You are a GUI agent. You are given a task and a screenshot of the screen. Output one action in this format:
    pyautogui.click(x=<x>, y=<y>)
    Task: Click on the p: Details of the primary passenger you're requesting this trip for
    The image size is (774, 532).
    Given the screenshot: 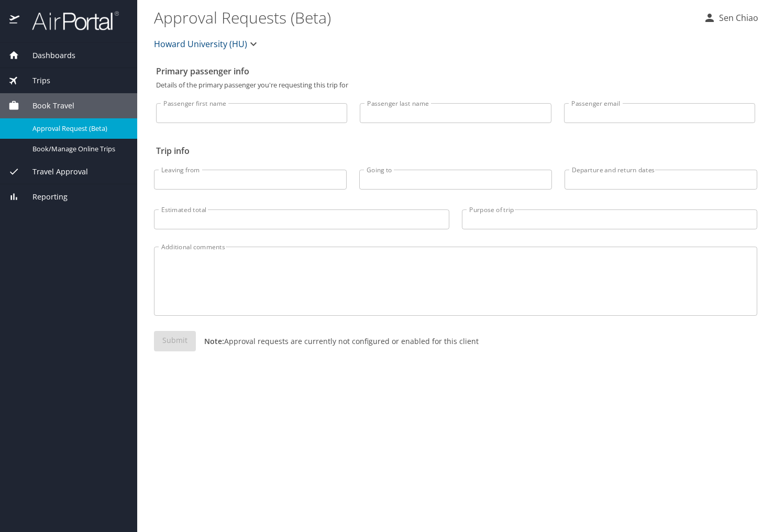 What is the action you would take?
    pyautogui.click(x=455, y=84)
    